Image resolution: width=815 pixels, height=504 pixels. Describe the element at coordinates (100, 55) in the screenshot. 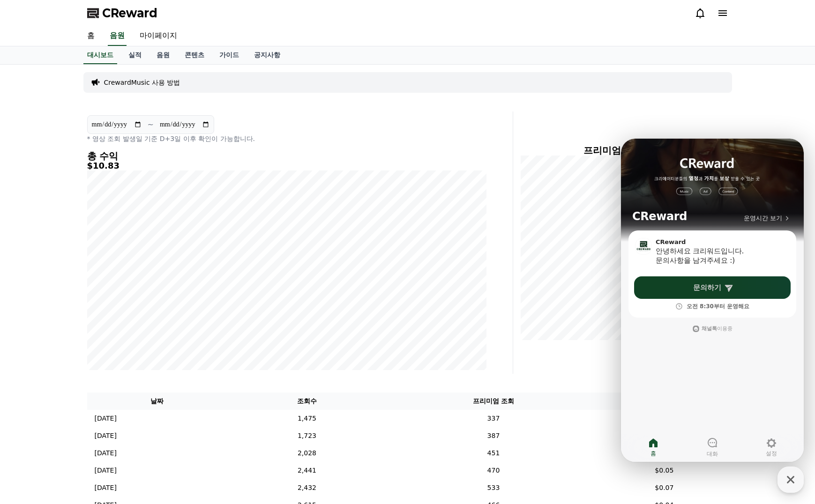

I see `a: 대시보드` at that location.